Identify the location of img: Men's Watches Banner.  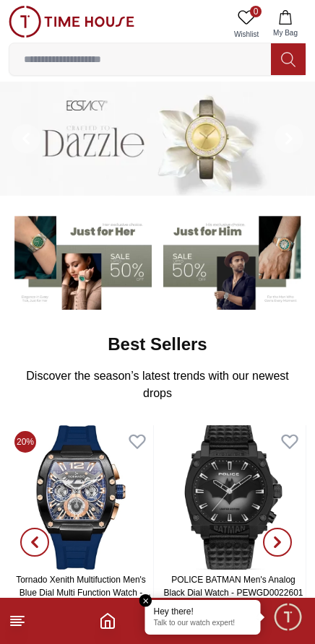
(235, 260).